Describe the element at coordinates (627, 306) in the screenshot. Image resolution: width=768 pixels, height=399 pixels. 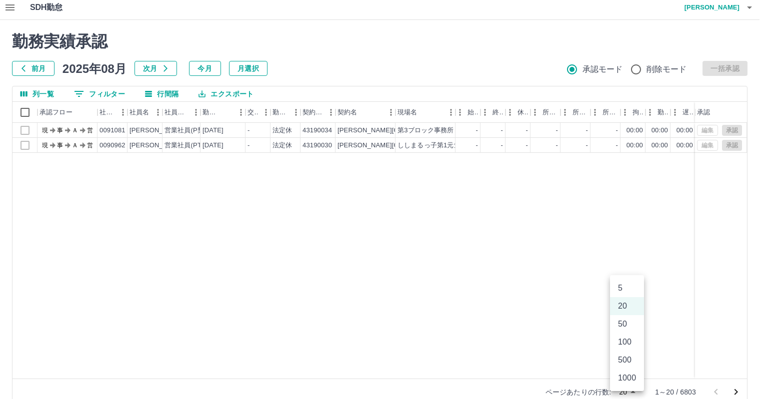
I see `li: 20` at that location.